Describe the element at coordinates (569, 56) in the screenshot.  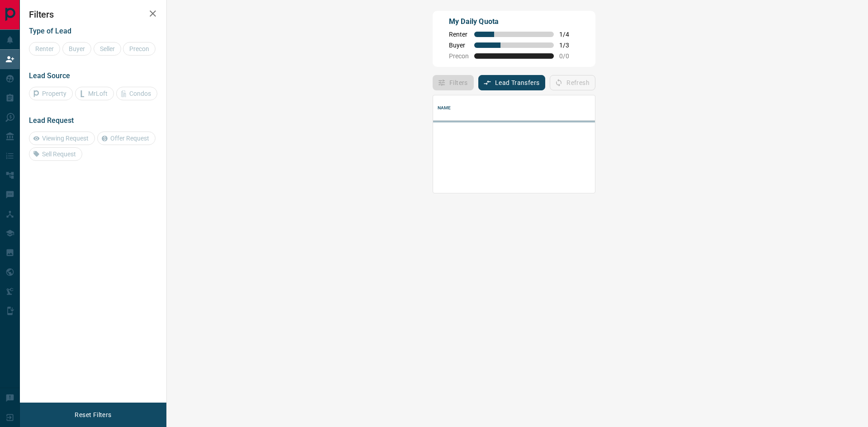
I see `span: 0 / 0` at that location.